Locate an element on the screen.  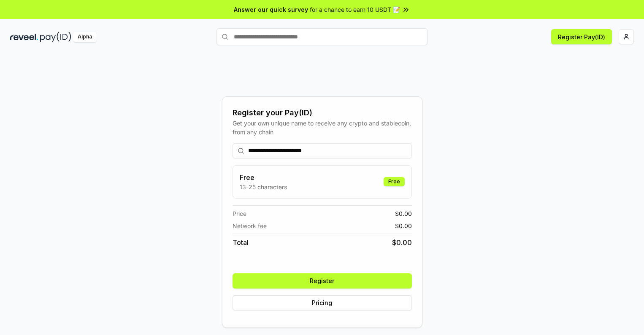
img: pay_id is located at coordinates (56, 37).